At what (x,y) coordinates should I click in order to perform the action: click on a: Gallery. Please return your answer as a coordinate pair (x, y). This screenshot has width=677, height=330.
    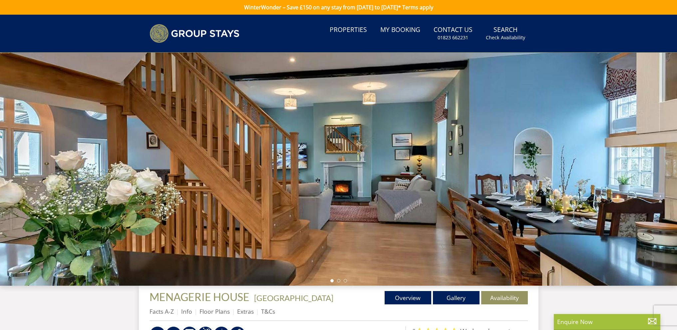
    Looking at the image, I should click on (456, 298).